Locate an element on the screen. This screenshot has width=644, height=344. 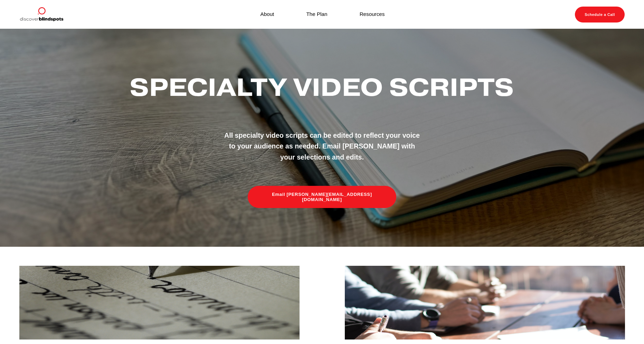
h2: Specialty Video Scripts is located at coordinates (322, 87).